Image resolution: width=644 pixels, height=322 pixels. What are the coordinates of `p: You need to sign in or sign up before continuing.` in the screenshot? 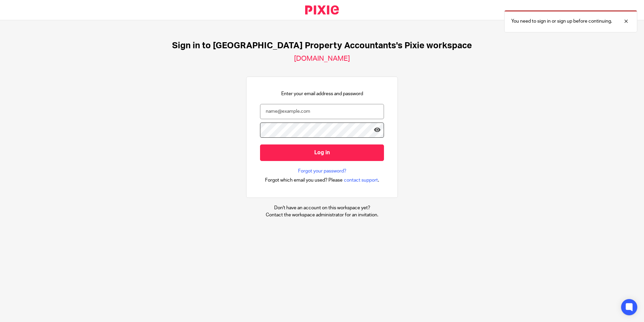 It's located at (562, 21).